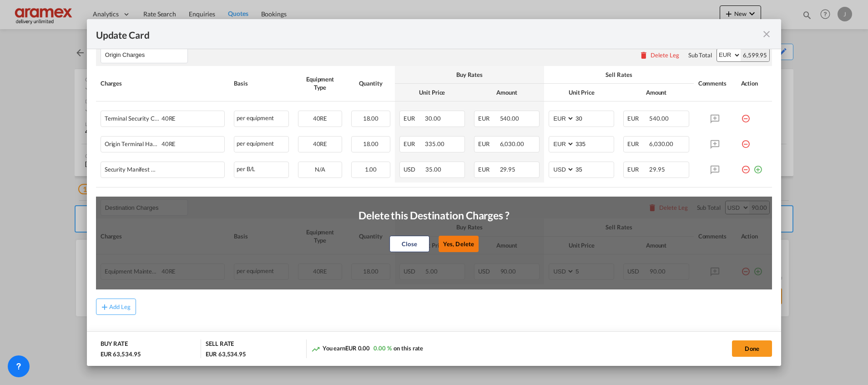 Image resolution: width=868 pixels, height=385 pixels. What do you see at coordinates (220, 345) in the screenshot?
I see `div: SELL RATE` at bounding box center [220, 345].